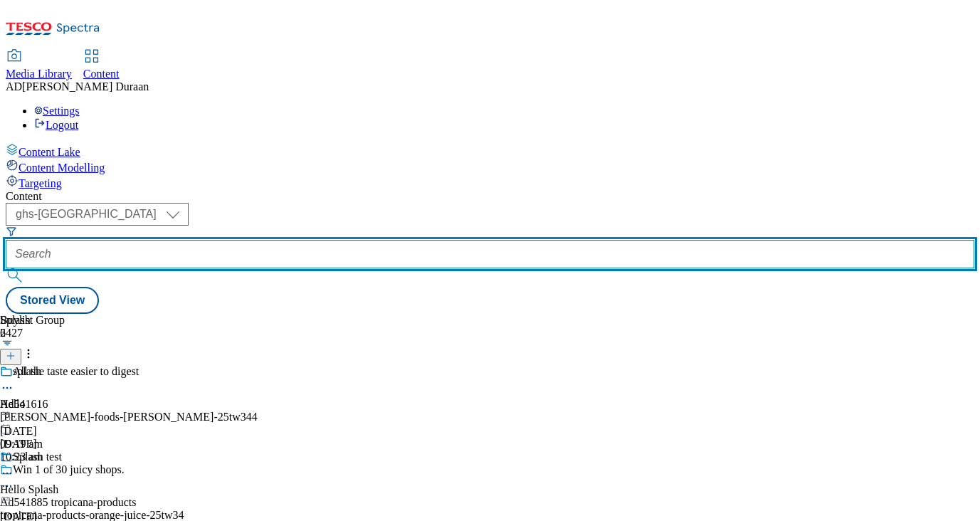  What do you see at coordinates (68, 470) in the screenshot?
I see `div: Win 1 of 30 juicy shops.` at bounding box center [68, 470].